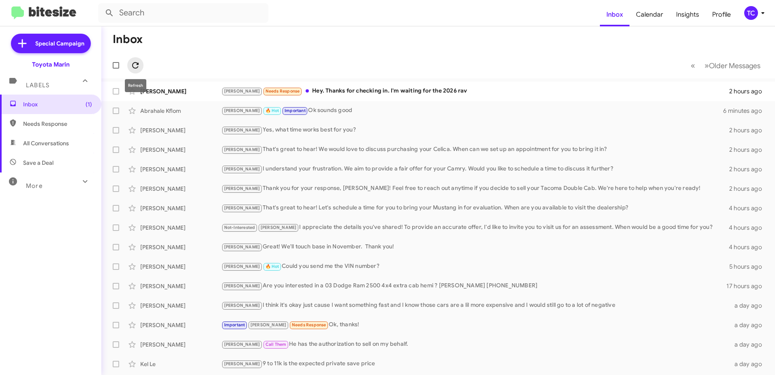 The width and height of the screenshot is (775, 375). I want to click on div: TC, so click(751, 13).